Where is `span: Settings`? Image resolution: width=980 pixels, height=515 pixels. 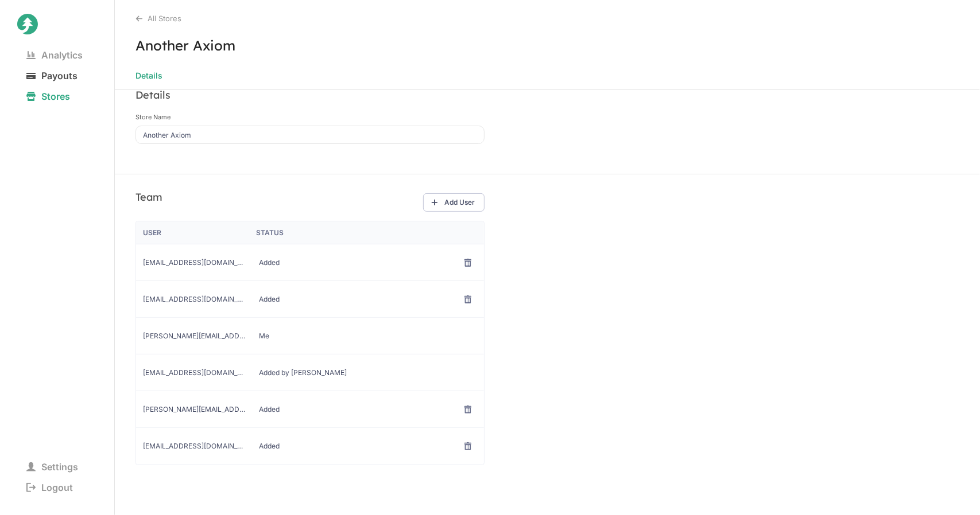 span: Settings is located at coordinates (52, 467).